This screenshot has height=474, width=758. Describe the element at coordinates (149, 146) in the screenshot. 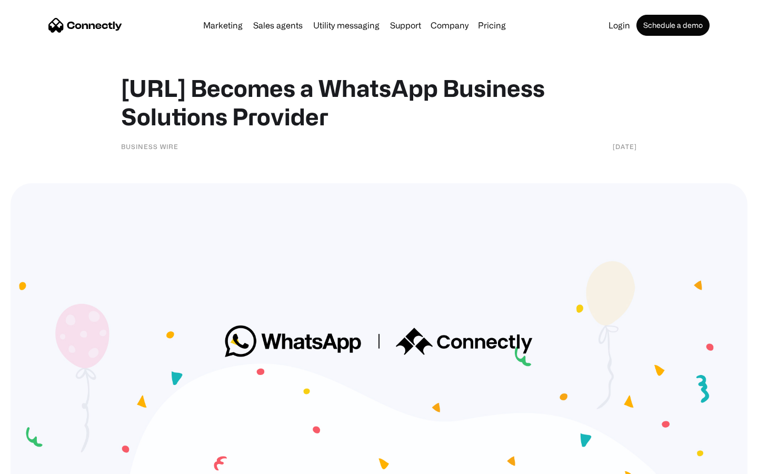

I see `div: Business Wire` at that location.